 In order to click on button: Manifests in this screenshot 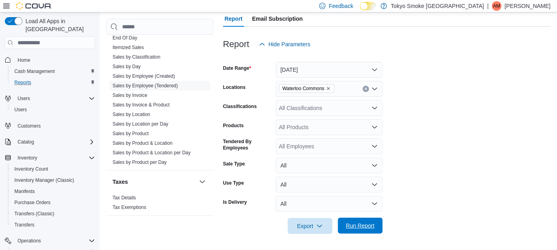, I will do `click(53, 191)`.